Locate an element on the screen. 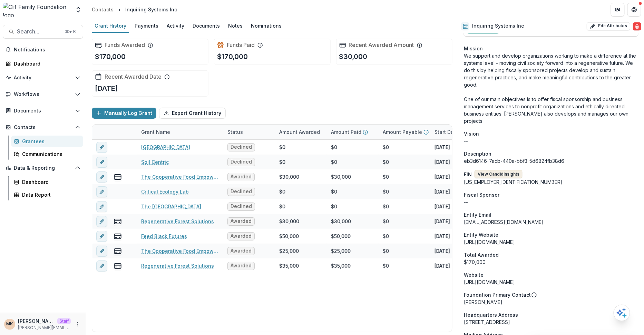 The image size is (644, 335). span: Vision is located at coordinates (471, 134).